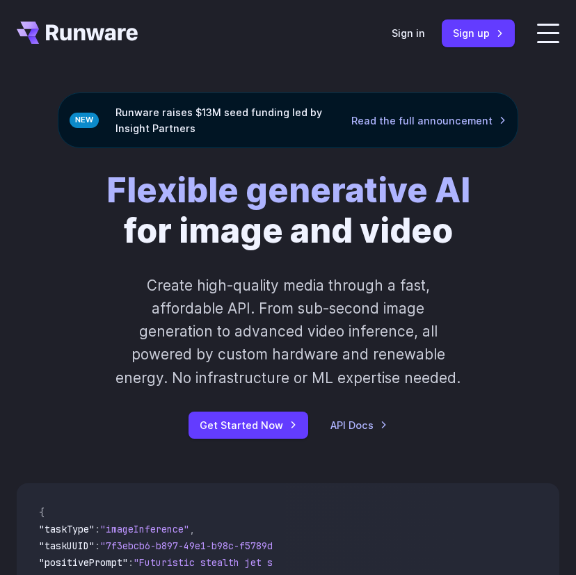 This screenshot has width=576, height=575. Describe the element at coordinates (145, 529) in the screenshot. I see `span: "imageInference"` at that location.